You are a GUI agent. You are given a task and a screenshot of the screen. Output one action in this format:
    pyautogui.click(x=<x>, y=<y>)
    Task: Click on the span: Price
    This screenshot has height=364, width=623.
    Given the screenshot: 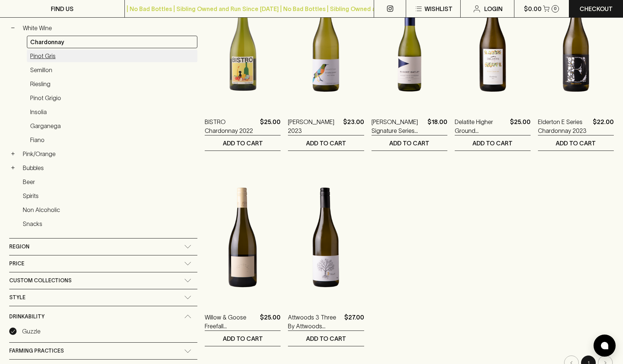 What is the action you would take?
    pyautogui.click(x=17, y=264)
    